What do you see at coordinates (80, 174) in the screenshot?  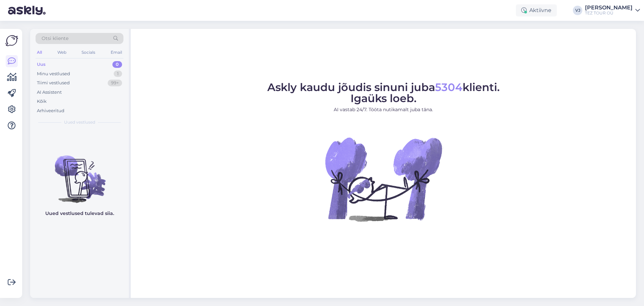 I see `img: No chats` at bounding box center [80, 174].